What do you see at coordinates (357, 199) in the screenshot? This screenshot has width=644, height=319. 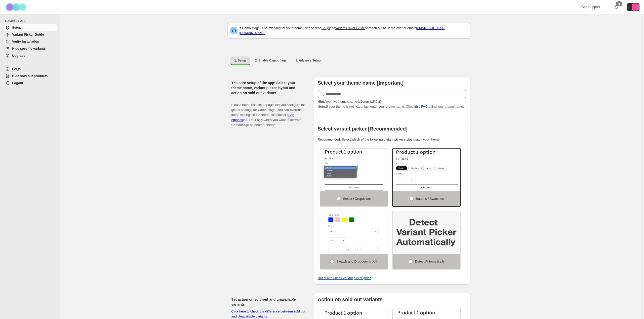 I see `span: Select / Dropdowns` at bounding box center [357, 199].